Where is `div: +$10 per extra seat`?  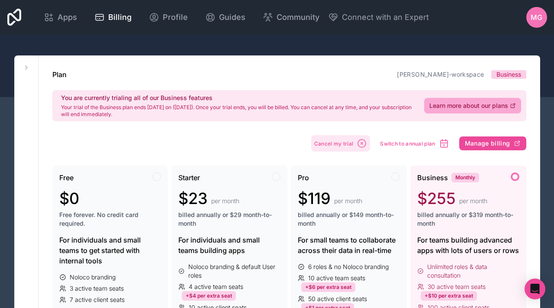
div: +$10 per extra seat is located at coordinates (449, 296).